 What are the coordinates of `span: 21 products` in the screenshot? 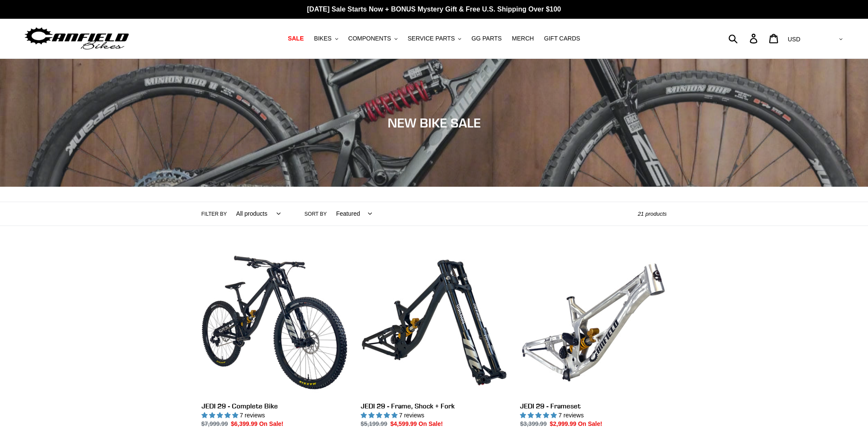 It's located at (652, 214).